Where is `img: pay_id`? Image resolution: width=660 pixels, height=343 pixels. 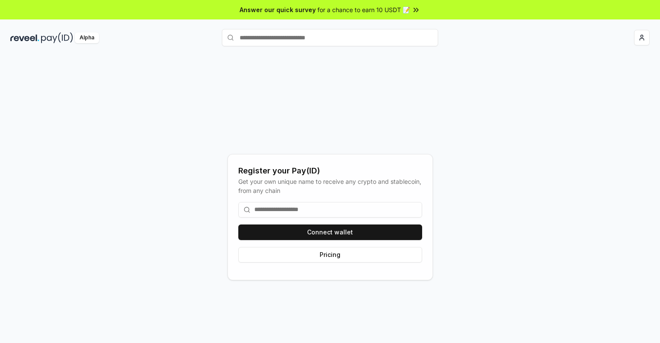
img: pay_id is located at coordinates (57, 38).